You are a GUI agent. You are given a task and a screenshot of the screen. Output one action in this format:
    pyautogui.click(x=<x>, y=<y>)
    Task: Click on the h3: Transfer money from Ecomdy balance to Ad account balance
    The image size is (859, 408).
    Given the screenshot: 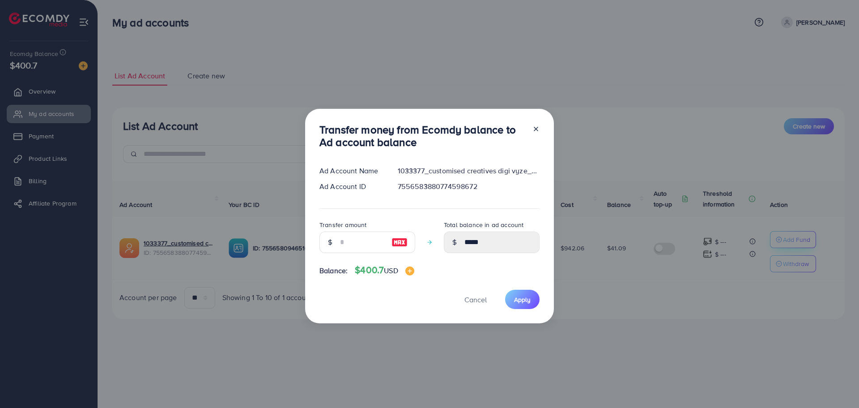 What is the action you would take?
    pyautogui.click(x=422, y=136)
    